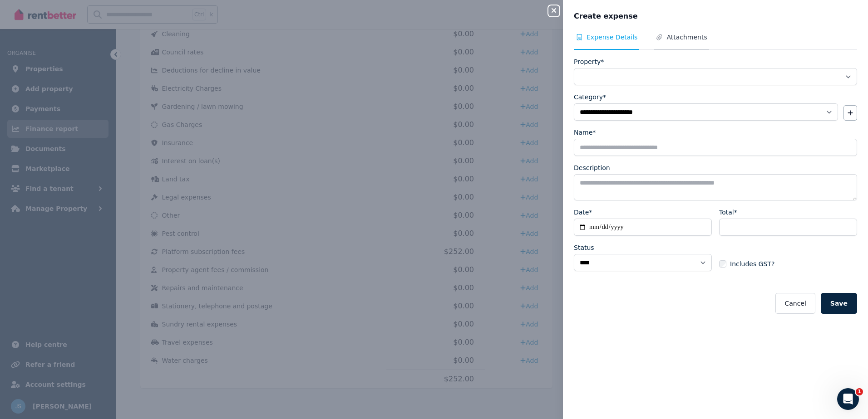 Image resolution: width=868 pixels, height=419 pixels. Describe the element at coordinates (582, 212) in the screenshot. I see `label: Date*` at that location.